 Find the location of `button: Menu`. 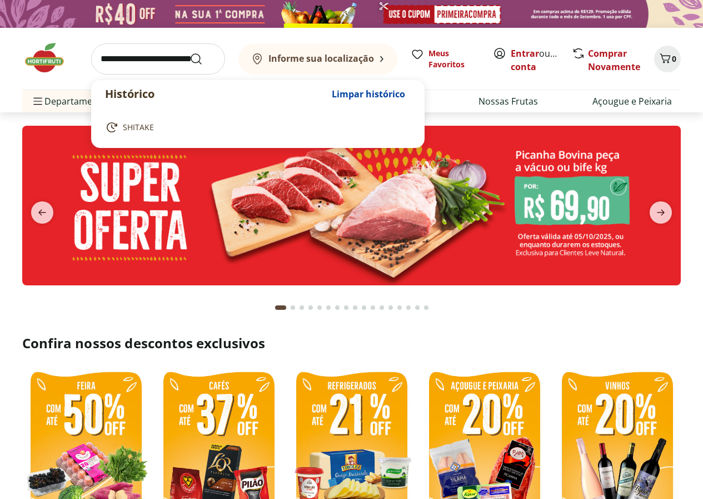

button: Menu is located at coordinates (38, 101).